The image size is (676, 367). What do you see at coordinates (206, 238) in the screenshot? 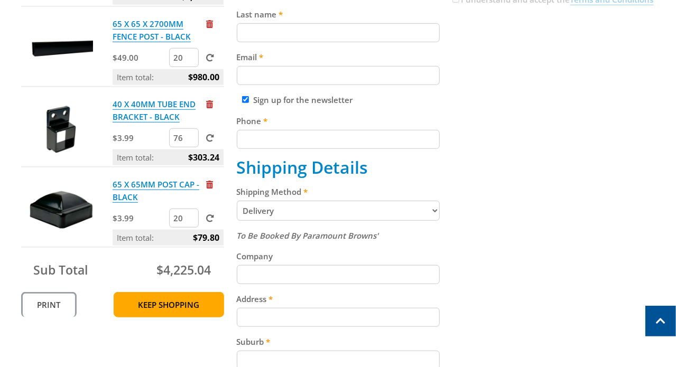
I see `span: $79.80` at bounding box center [206, 238].